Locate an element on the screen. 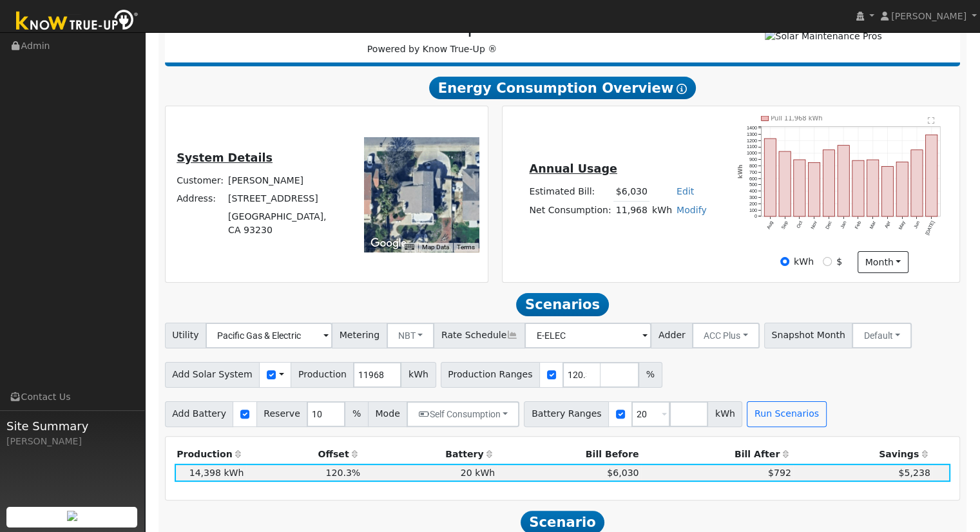 This screenshot has width=980, height=532. span: Reserve is located at coordinates (282, 415).